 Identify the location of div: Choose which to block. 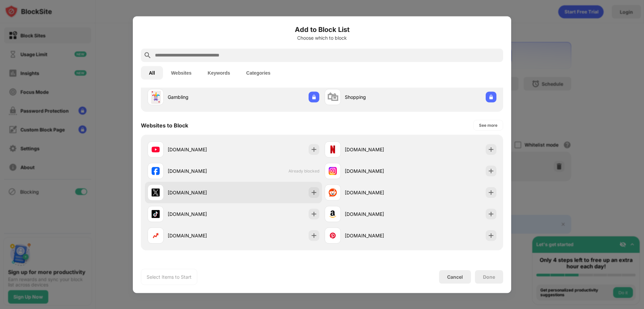
(322, 38).